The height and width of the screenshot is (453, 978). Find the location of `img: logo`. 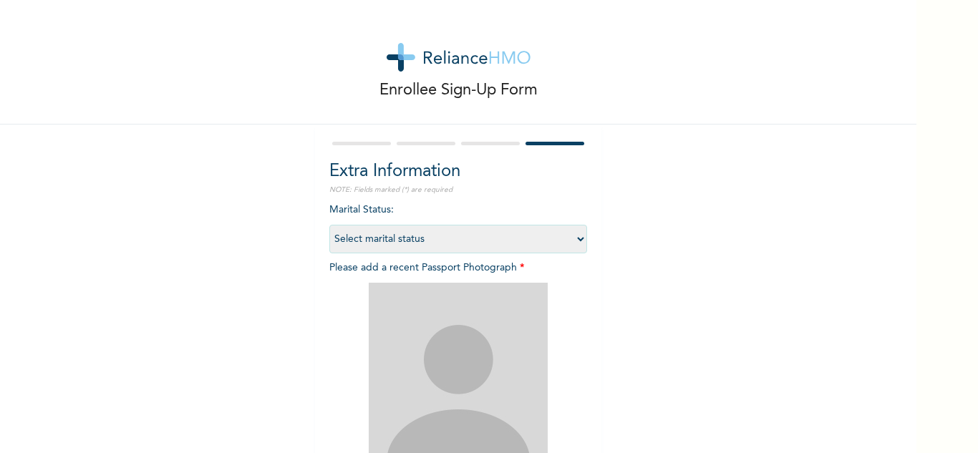

img: logo is located at coordinates (458, 57).